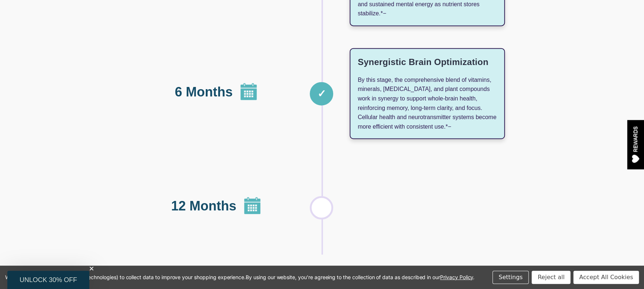 The image size is (644, 289). Describe the element at coordinates (240, 277) in the screenshot. I see `span: We use cookies (and other similar technologies) to collect data to improve your shopping experien...` at that location.